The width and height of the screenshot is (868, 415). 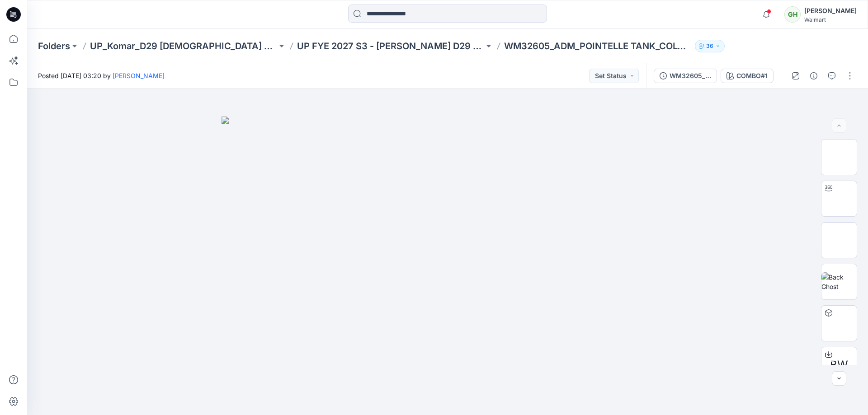 I want to click on p: Folders, so click(x=54, y=46).